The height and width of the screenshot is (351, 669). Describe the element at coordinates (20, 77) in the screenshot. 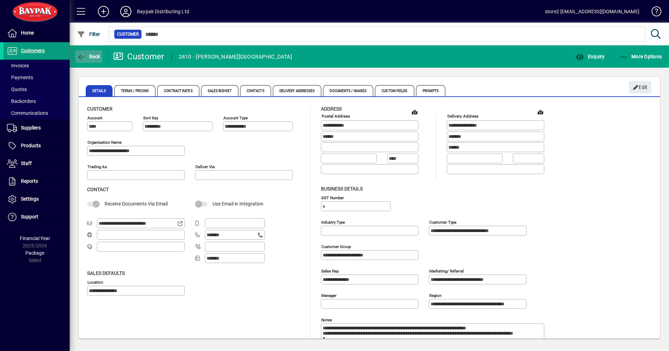

I see `span: Payments` at that location.